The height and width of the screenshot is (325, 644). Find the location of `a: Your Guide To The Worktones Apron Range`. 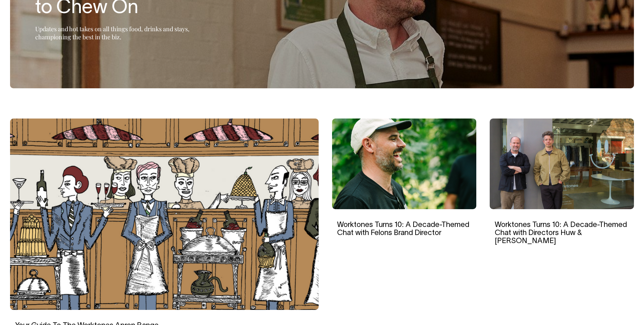

a: Your Guide To The Worktones Apron Range is located at coordinates (164, 214).